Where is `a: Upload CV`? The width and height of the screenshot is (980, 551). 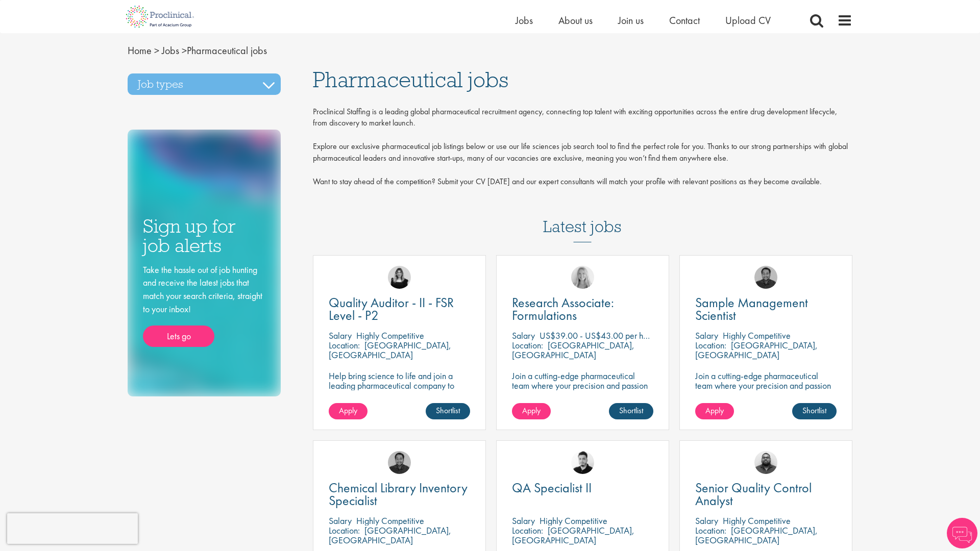 a: Upload CV is located at coordinates (748, 20).